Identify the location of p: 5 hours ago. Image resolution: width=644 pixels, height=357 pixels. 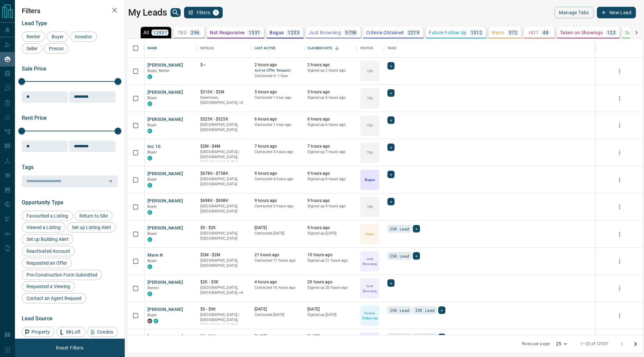
(330, 92).